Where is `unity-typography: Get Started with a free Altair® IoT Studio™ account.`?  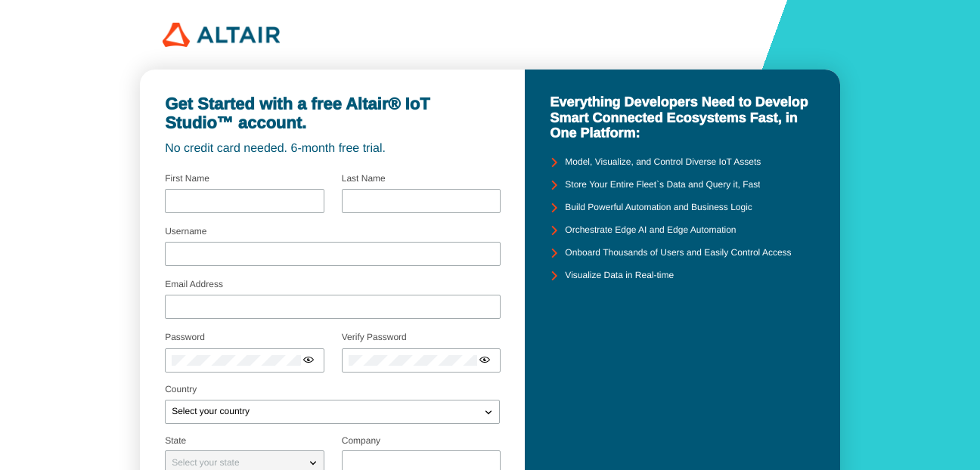 unity-typography: Get Started with a free Altair® IoT Studio™ account. is located at coordinates (332, 113).